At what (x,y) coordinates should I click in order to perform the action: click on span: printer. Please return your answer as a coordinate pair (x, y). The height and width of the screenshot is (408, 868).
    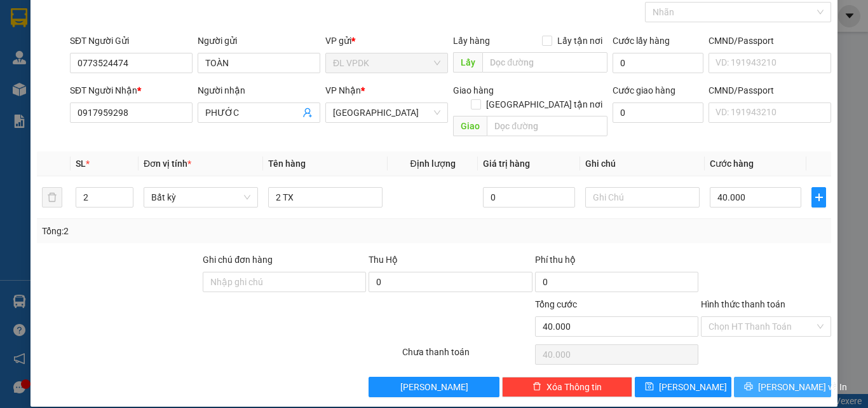
    Looking at the image, I should click on (749, 387).